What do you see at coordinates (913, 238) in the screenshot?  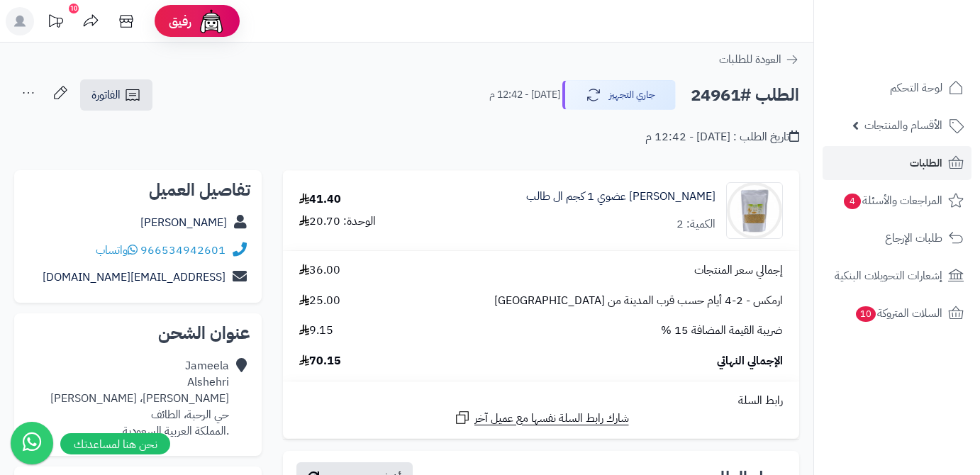 I see `span: طلبات الإرجاع` at bounding box center [913, 238].